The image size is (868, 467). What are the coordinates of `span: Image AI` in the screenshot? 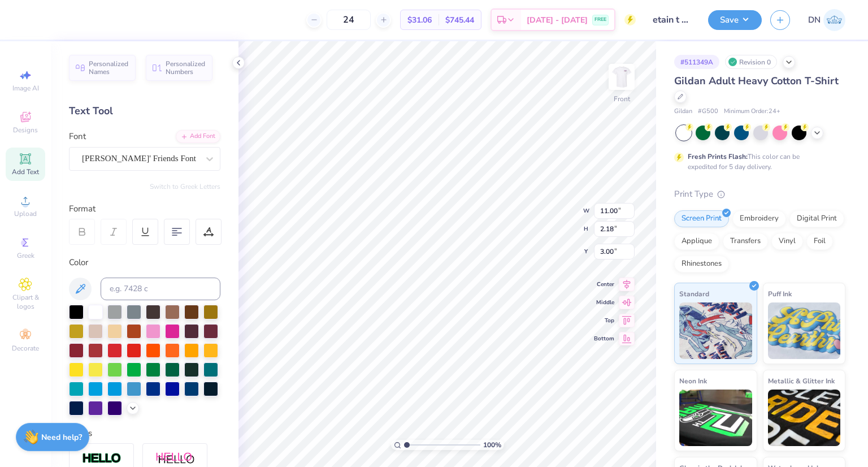 It's located at (26, 88).